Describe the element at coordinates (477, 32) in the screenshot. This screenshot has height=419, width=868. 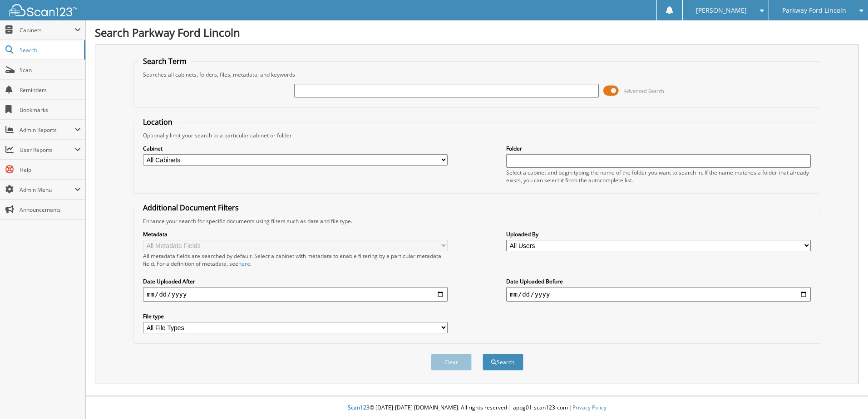
I see `h1: Search Parkway Ford Lincoln` at that location.